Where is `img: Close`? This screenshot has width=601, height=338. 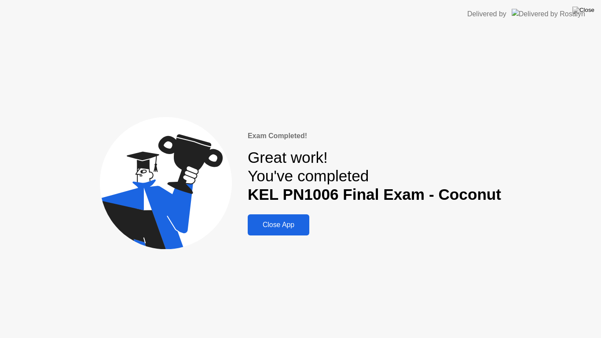 img: Close is located at coordinates (584, 10).